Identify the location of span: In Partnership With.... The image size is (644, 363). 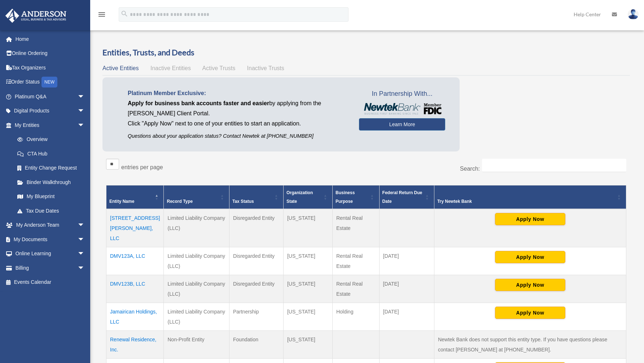
(402, 94).